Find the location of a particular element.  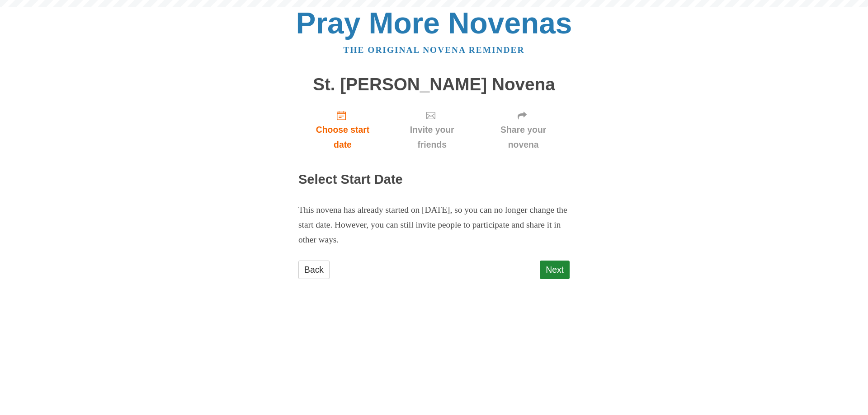

span: Choose start date is located at coordinates (343, 137).